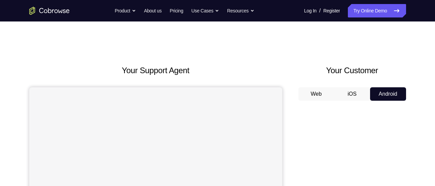 The height and width of the screenshot is (186, 435). What do you see at coordinates (153, 11) in the screenshot?
I see `a: About us` at bounding box center [153, 11].